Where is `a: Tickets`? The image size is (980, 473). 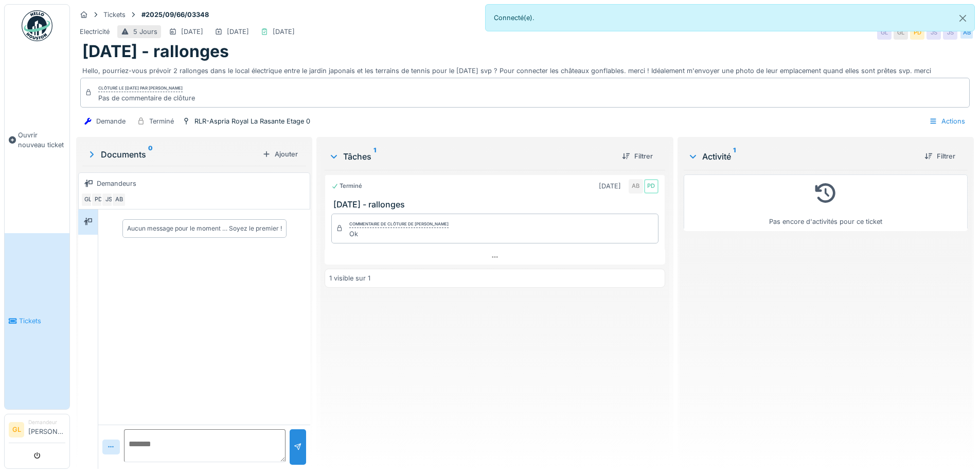 a: Tickets is located at coordinates (38, 321).